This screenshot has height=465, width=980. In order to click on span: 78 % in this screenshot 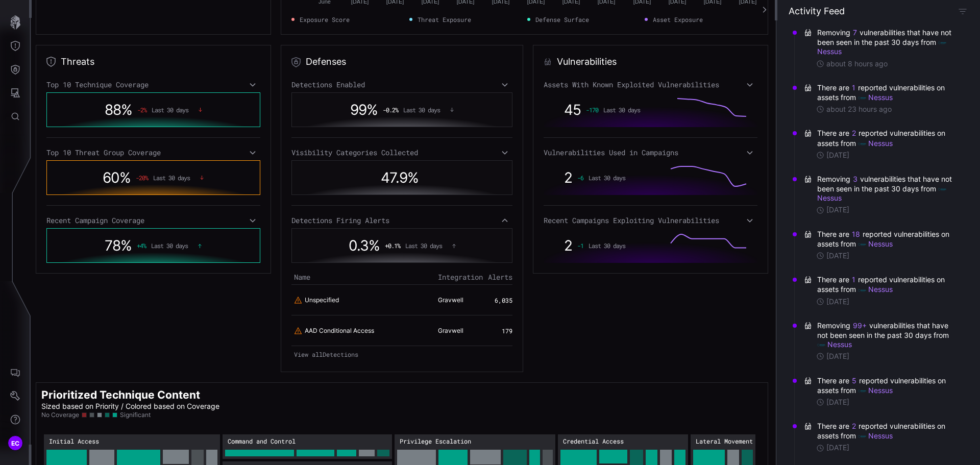, I will do `click(118, 246)`.